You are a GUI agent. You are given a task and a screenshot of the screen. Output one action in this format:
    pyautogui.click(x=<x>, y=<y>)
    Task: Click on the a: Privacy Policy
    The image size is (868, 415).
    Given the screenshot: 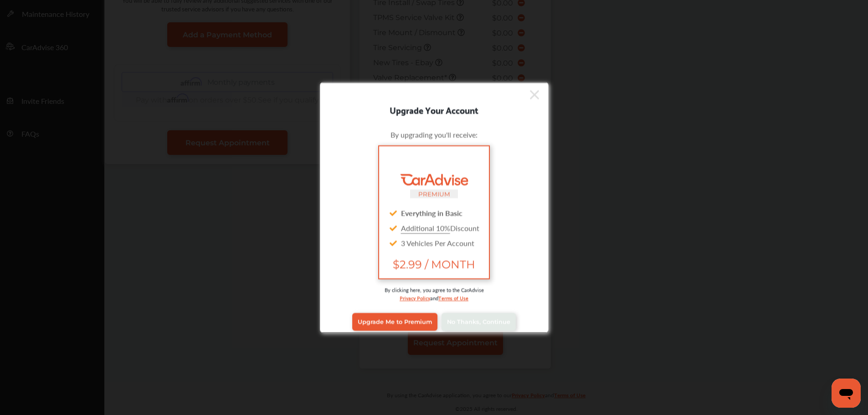 What is the action you would take?
    pyautogui.click(x=414, y=297)
    